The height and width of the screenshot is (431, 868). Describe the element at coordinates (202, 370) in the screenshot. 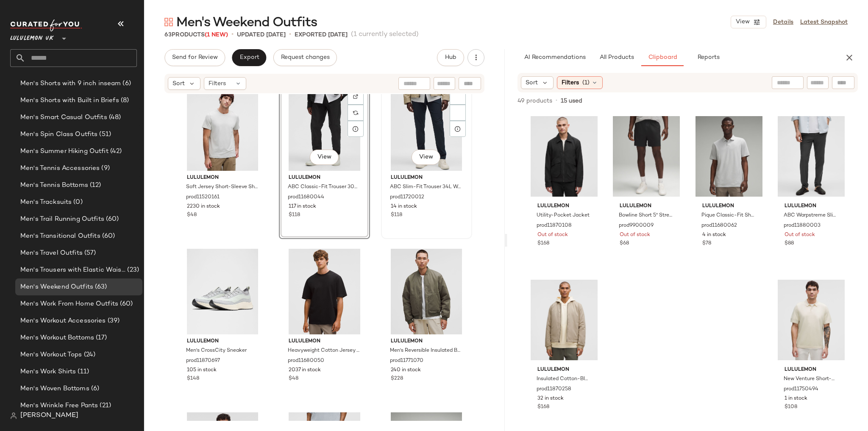

I see `span: 105 in stock` at that location.